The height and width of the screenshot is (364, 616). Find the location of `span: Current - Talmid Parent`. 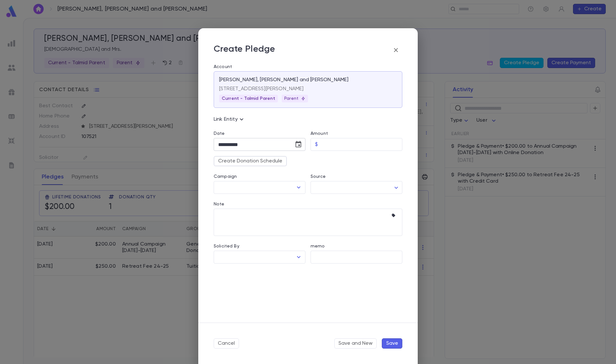

span: Current - Talmid Parent is located at coordinates (248, 99).